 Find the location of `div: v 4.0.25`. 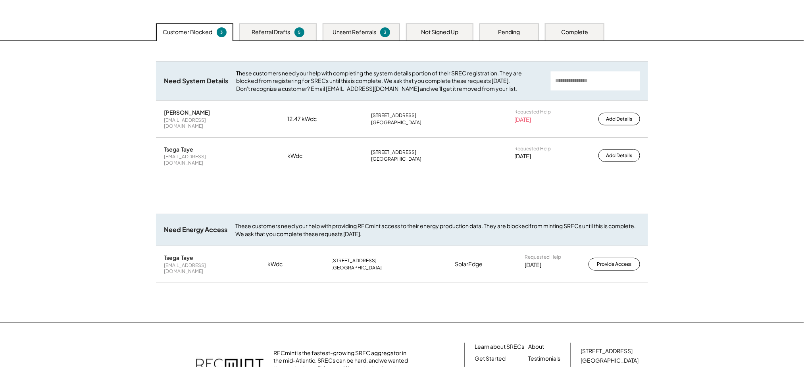

div: v 4.0.25 is located at coordinates (31, 16).